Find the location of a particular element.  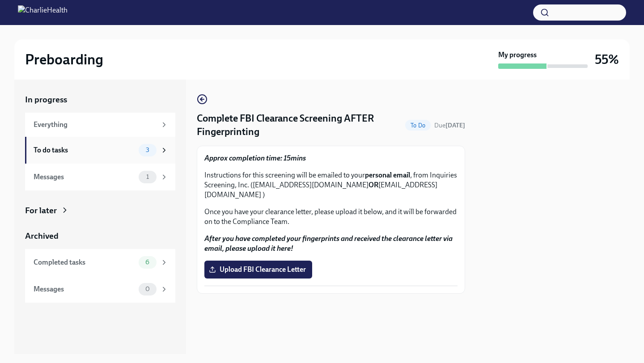

div: Everything is located at coordinates (95, 125).